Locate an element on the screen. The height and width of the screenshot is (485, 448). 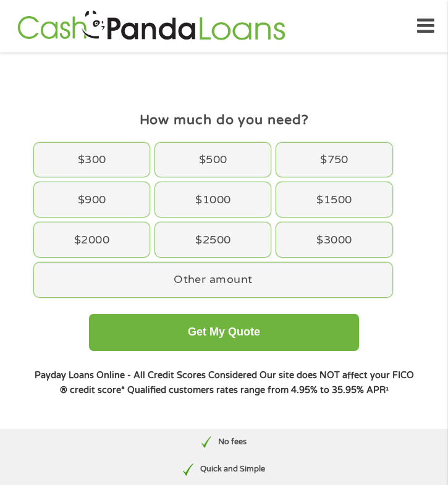
div: $900 is located at coordinates (91, 199).